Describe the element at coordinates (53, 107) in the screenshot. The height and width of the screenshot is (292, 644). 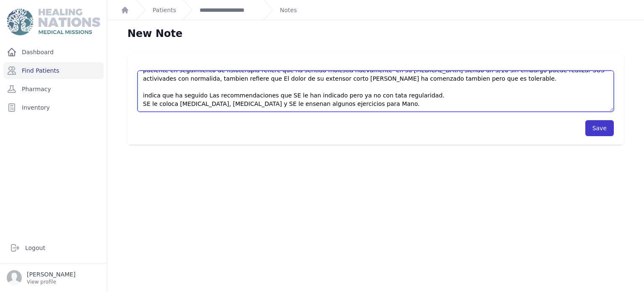
I see `a: Inventory` at that location.